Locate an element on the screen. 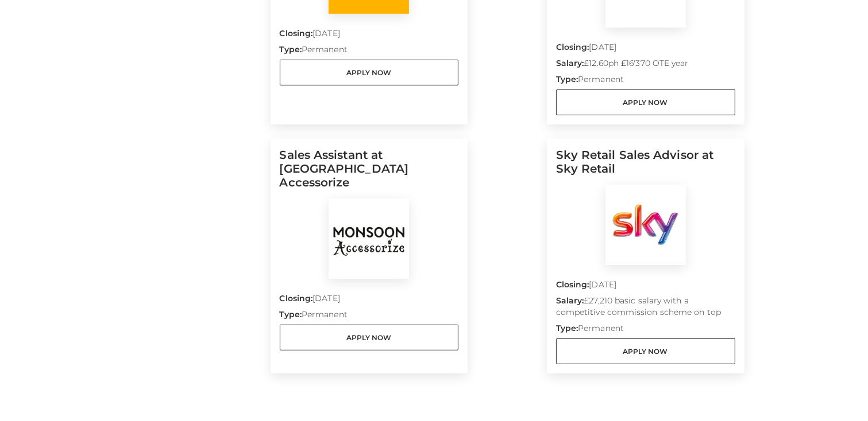 This screenshot has width=868, height=421. p: £27,210 basic salary with a competitive commission scheme on top is located at coordinates (645, 309).